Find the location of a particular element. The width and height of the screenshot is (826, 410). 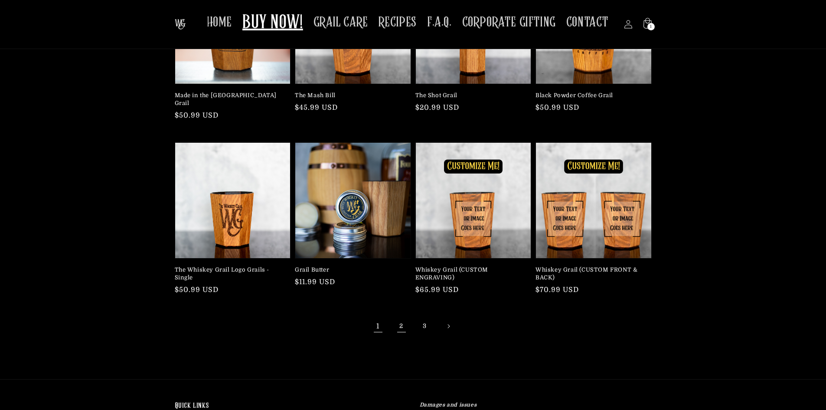

span: CORPORATE GIFTING is located at coordinates (509, 22).